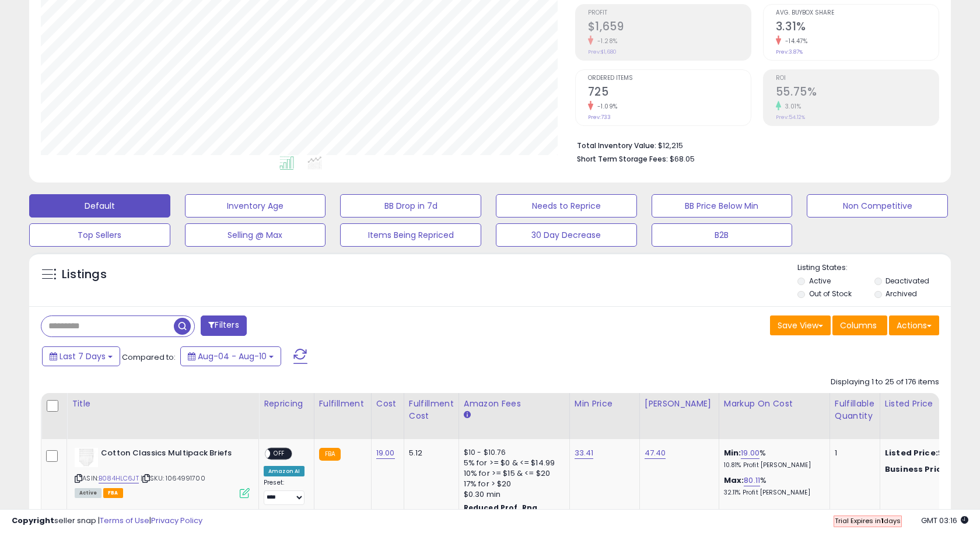 This screenshot has height=533, width=980. Describe the element at coordinates (342, 404) in the screenshot. I see `div: Fulfillment` at that location.